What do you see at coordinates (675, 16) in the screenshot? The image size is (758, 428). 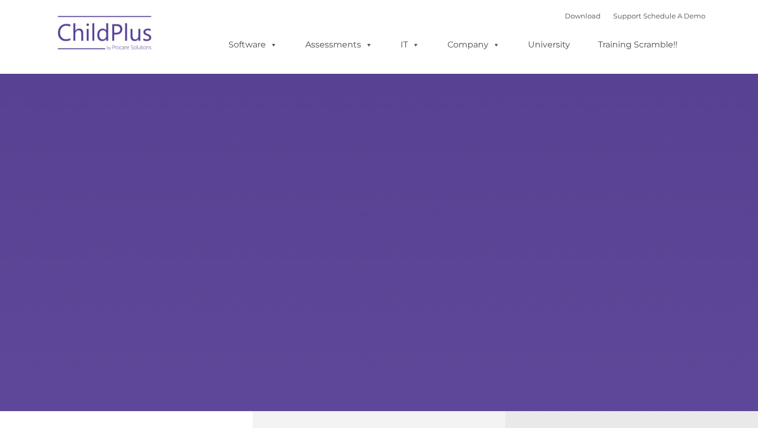 I see `a: Schedule A Demo` at bounding box center [675, 16].